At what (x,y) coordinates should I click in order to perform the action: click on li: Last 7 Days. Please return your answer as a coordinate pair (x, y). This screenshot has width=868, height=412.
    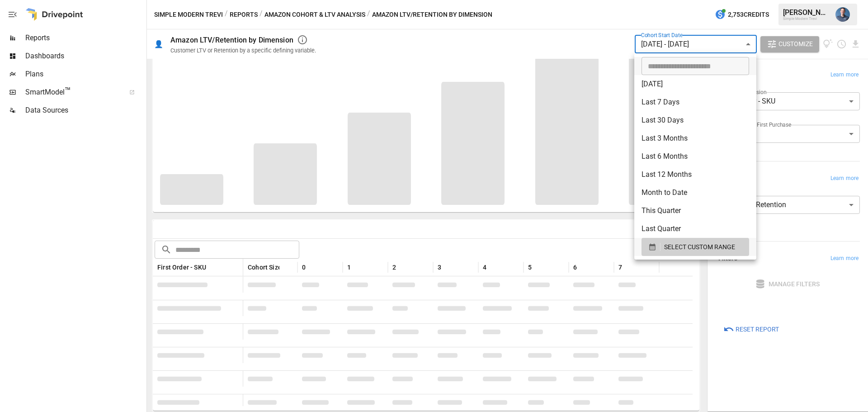
    Looking at the image, I should click on (695, 102).